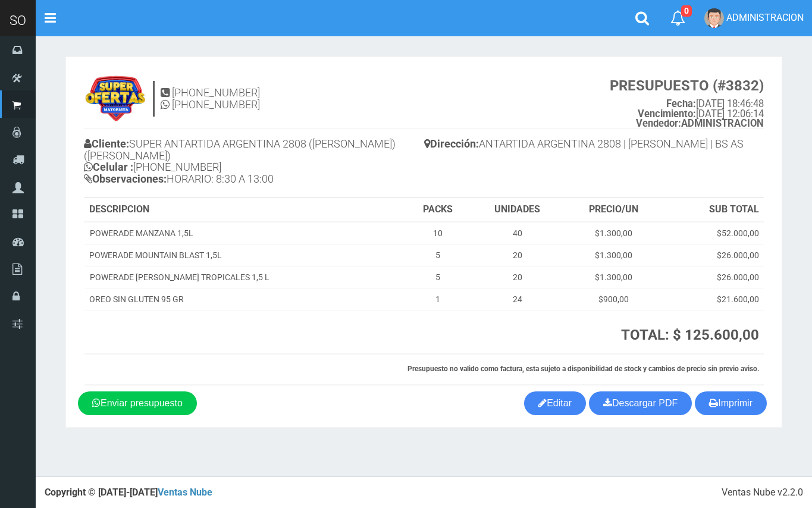 This screenshot has width=812, height=508. Describe the element at coordinates (667, 114) in the screenshot. I see `strong: Vencimiento:` at that location.